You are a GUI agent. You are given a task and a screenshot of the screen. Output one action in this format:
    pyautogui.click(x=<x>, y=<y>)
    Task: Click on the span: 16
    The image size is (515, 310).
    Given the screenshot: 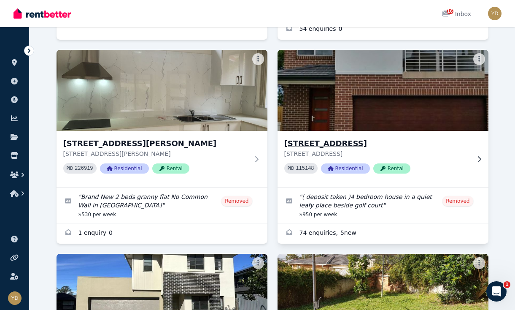 What is the action you would take?
    pyautogui.click(x=450, y=11)
    